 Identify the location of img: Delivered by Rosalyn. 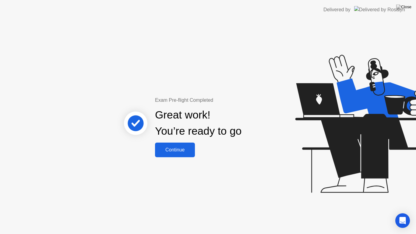
(379, 9).